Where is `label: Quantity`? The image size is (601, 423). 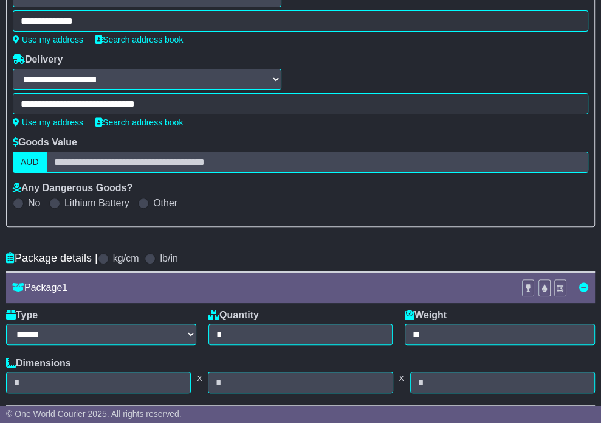
label: Quantity is located at coordinates (233, 314).